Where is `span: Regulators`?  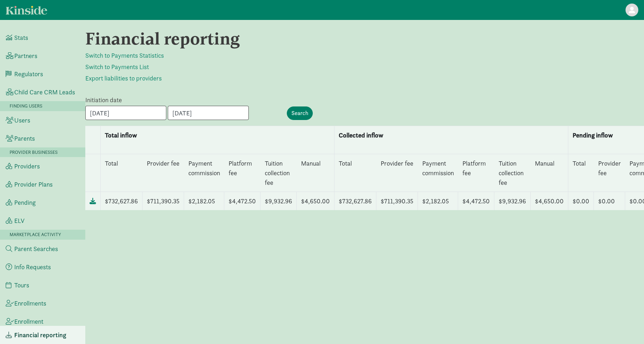
span: Regulators is located at coordinates (29, 74).